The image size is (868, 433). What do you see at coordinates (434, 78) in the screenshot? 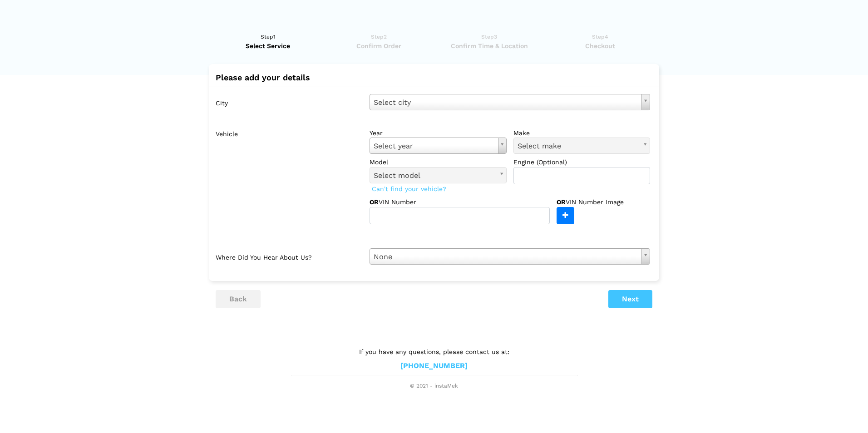
I see `h2: Please add your details` at bounding box center [434, 78].